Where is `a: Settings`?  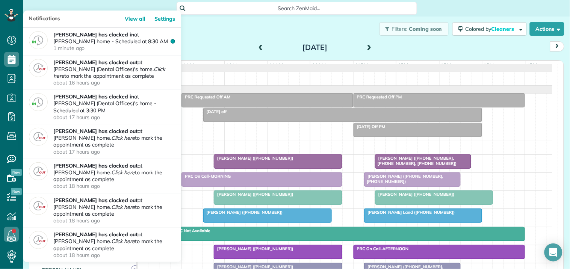
a: Settings is located at coordinates (167, 19).